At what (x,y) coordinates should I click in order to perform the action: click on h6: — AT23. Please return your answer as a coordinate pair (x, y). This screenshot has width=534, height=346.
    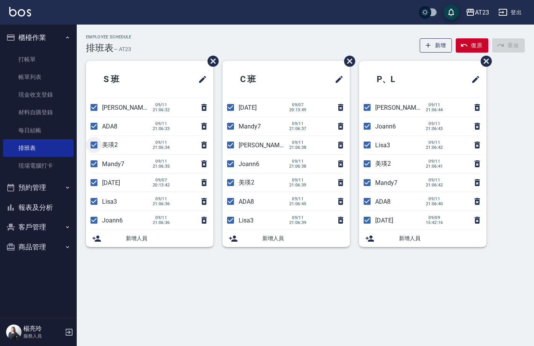
    Looking at the image, I should click on (122, 49).